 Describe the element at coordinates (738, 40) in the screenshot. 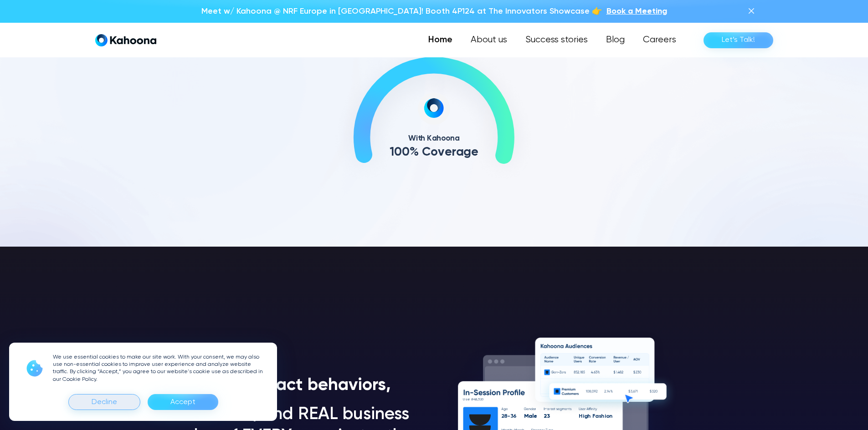

I see `a: Let’s Talk!` at that location.